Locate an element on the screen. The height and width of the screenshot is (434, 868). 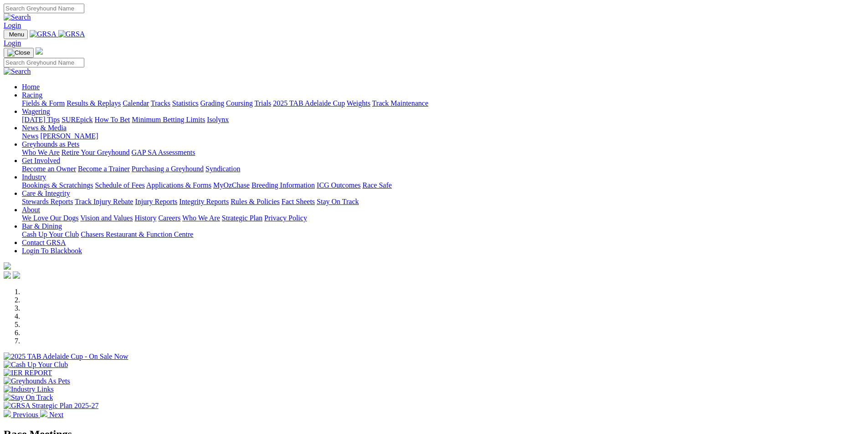
a: Integrity Reports is located at coordinates (204, 202).